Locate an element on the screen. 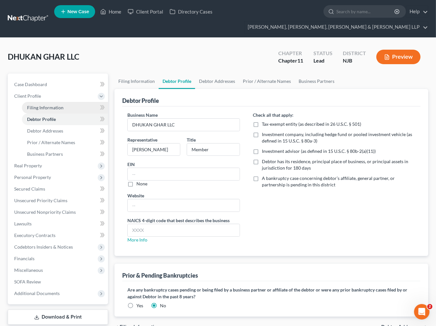 The height and width of the screenshot is (326, 436). label: Title is located at coordinates (191, 139).